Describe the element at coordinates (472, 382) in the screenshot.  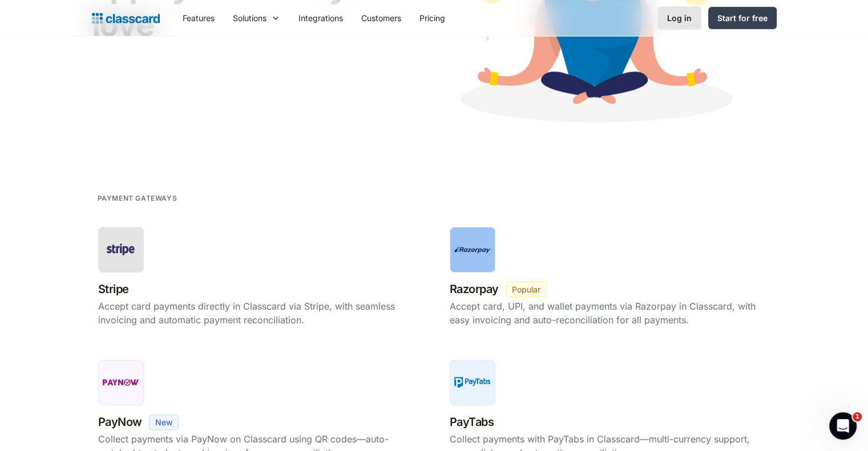
I see `img: PayTabs` at that location.